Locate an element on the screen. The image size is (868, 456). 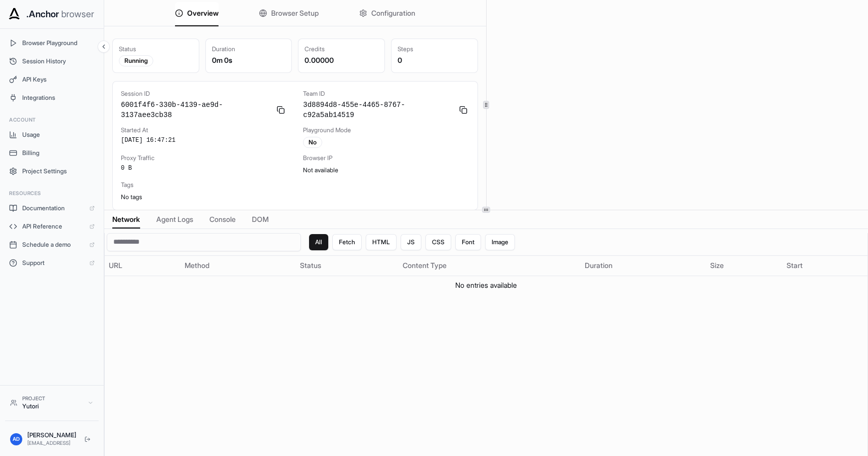
a: Documentation is located at coordinates (52, 208).